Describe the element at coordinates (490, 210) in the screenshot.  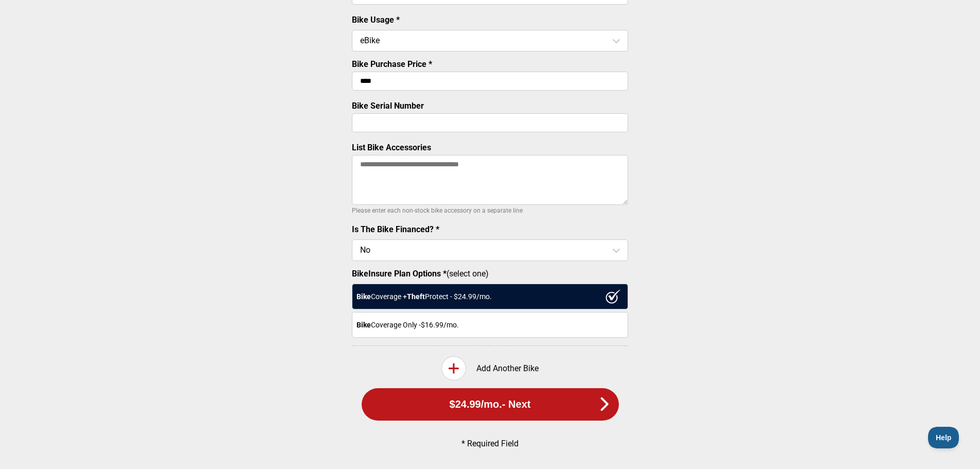
I see `p: Please enter each non-stock bike accessory on a separate line` at that location.